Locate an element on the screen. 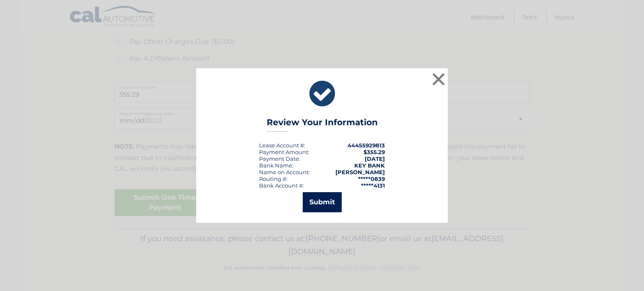 This screenshot has height=291, width=644. div: Lease Account #: is located at coordinates (282, 145).